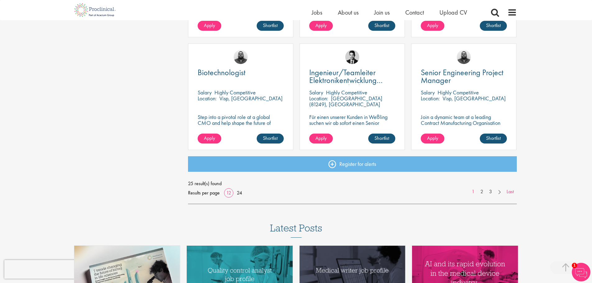  I want to click on img: Chatbot, so click(581, 272).